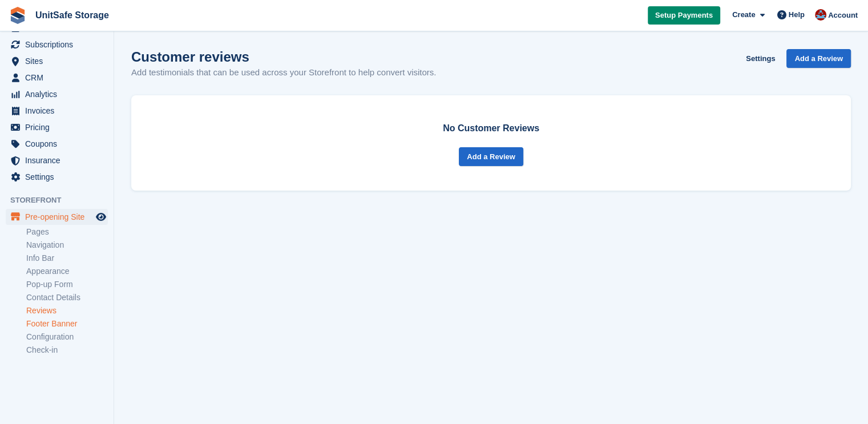  I want to click on span: Setup Payments, so click(683, 15).